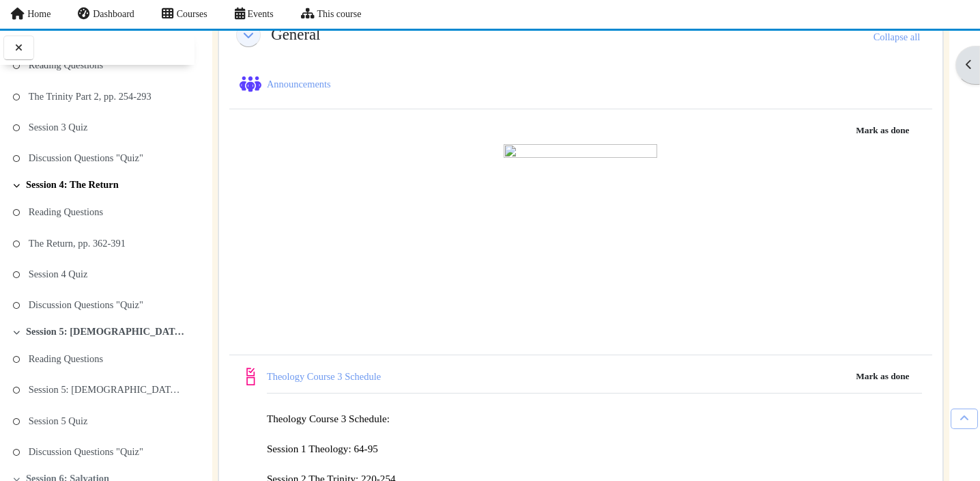 This screenshot has height=481, width=980. I want to click on span: Collapse all, so click(897, 36).